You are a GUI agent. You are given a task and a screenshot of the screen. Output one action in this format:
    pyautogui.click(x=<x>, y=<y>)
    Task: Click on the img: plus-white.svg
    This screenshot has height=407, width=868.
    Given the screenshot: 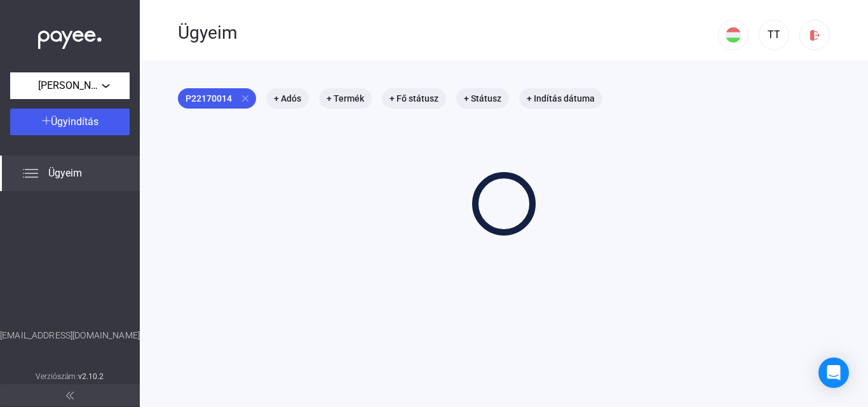 What is the action you would take?
    pyautogui.click(x=46, y=121)
    